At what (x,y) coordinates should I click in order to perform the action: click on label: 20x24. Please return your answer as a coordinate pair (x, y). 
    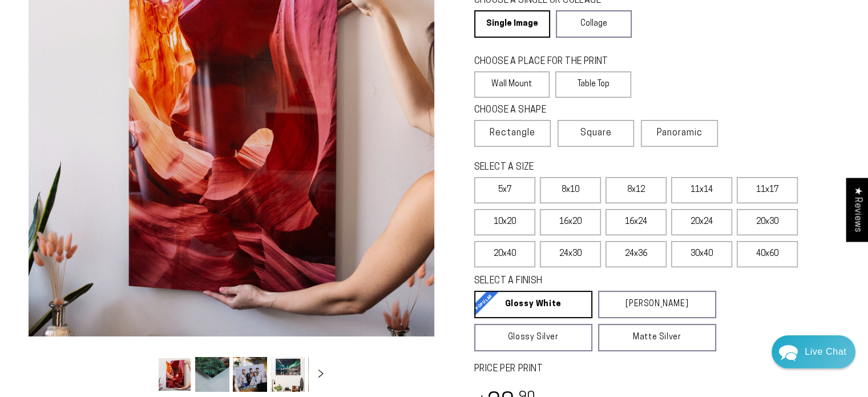
    Looking at the image, I should click on (702, 222).